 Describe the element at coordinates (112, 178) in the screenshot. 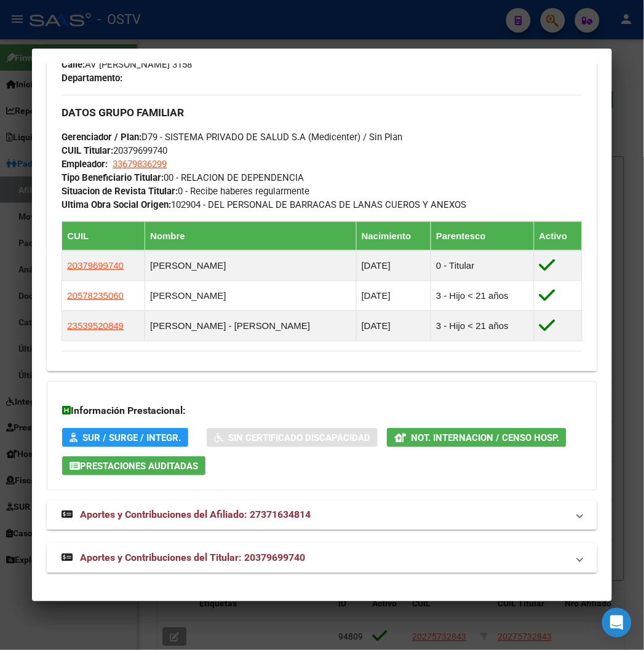

I see `strong: Tipo Beneficiario Titular:` at that location.